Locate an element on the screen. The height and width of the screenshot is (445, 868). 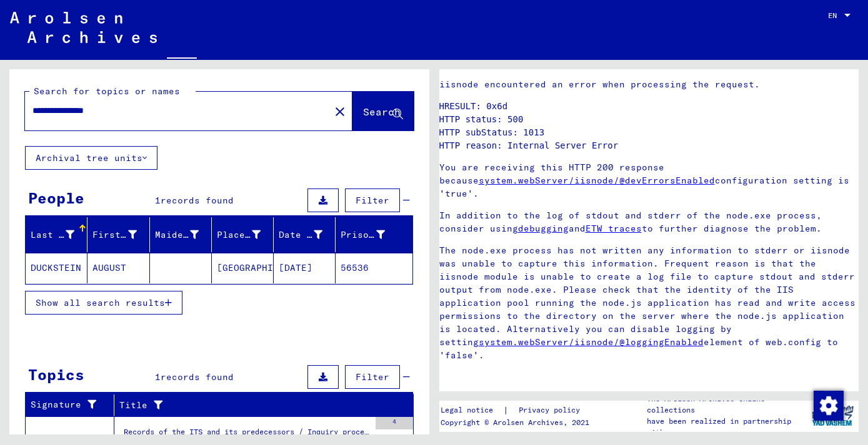
img: yv_logo.png is located at coordinates (833, 416).